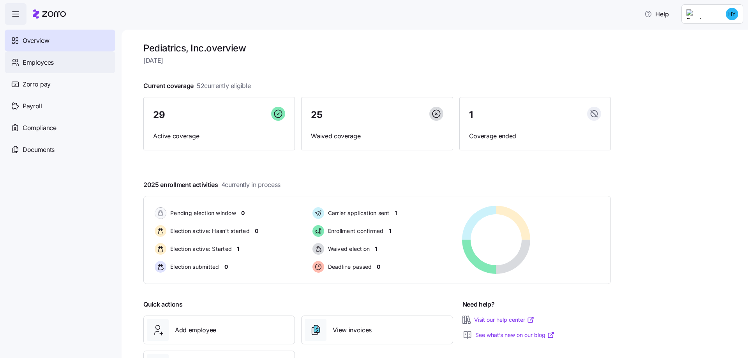  Describe the element at coordinates (39, 128) in the screenshot. I see `span: Compliance` at that location.